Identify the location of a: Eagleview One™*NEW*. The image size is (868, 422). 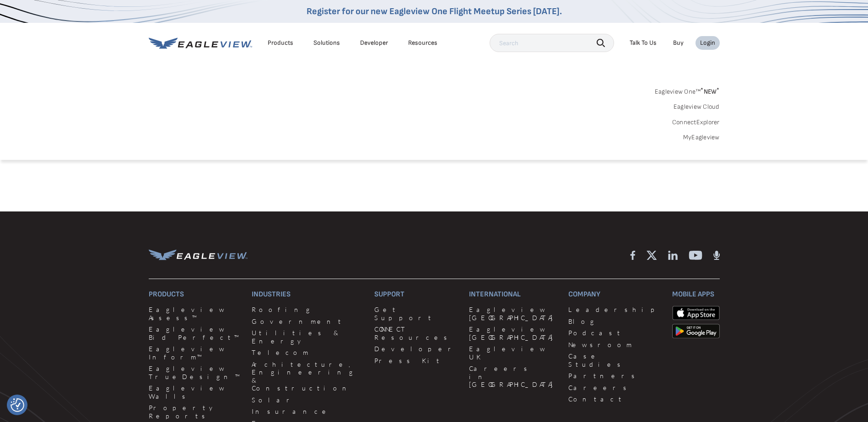
(687, 90).